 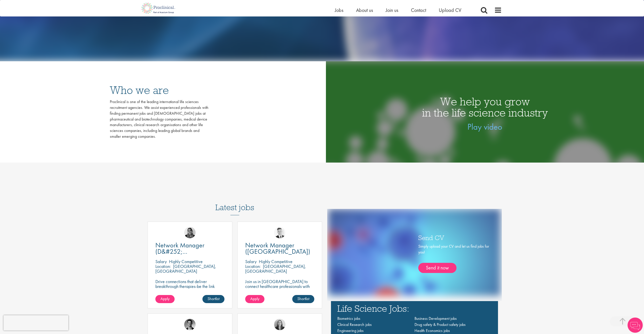 I want to click on a: About us, so click(x=364, y=10).